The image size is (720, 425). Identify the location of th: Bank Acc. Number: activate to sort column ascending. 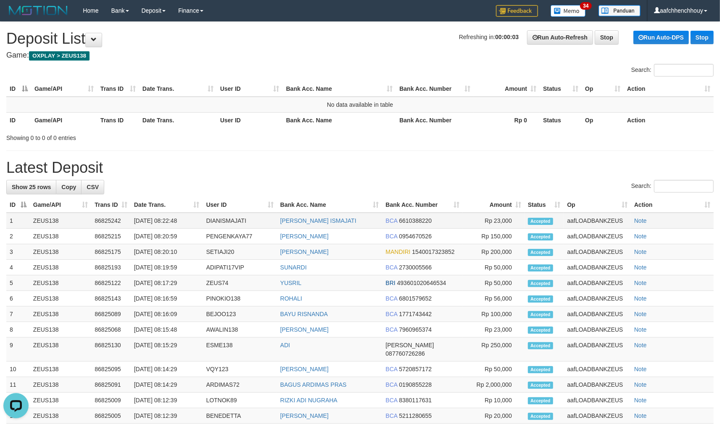
(423, 205).